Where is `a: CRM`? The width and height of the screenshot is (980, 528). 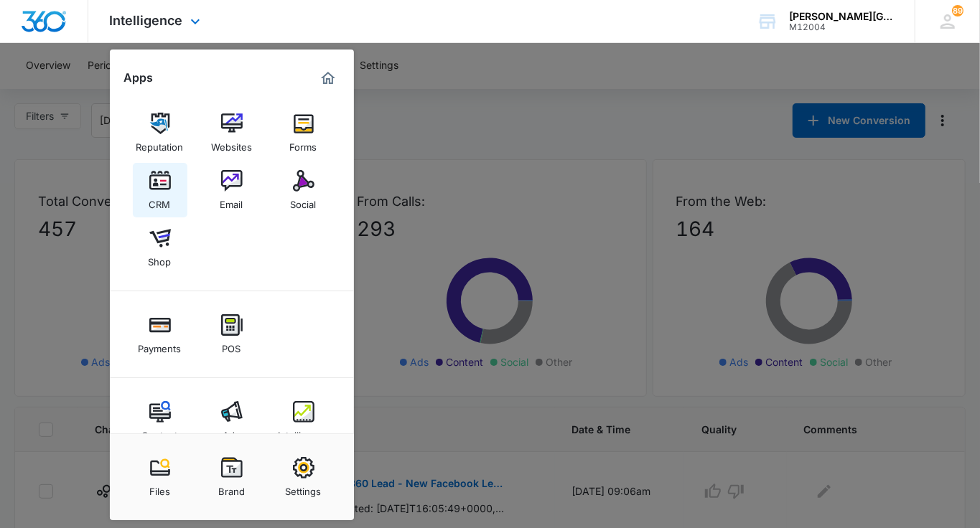
a: CRM is located at coordinates (160, 190).